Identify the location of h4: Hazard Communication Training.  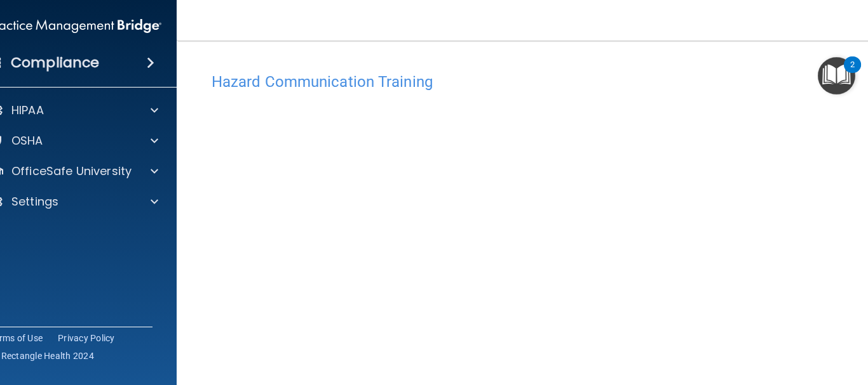
(535, 82).